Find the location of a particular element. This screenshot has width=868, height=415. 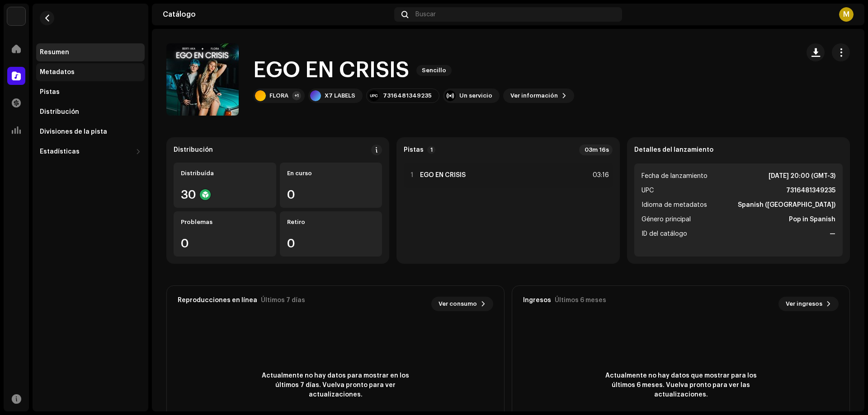

span: Buscar is located at coordinates (425, 14).